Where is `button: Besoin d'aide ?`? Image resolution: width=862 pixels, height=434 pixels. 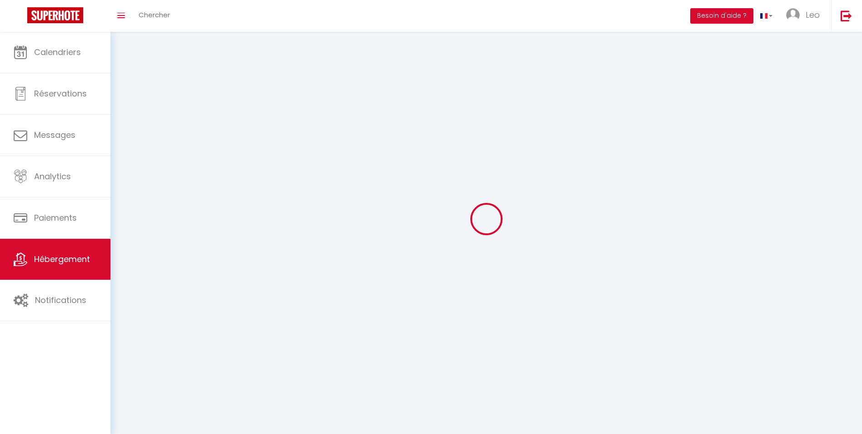 button: Besoin d'aide ? is located at coordinates (722, 16).